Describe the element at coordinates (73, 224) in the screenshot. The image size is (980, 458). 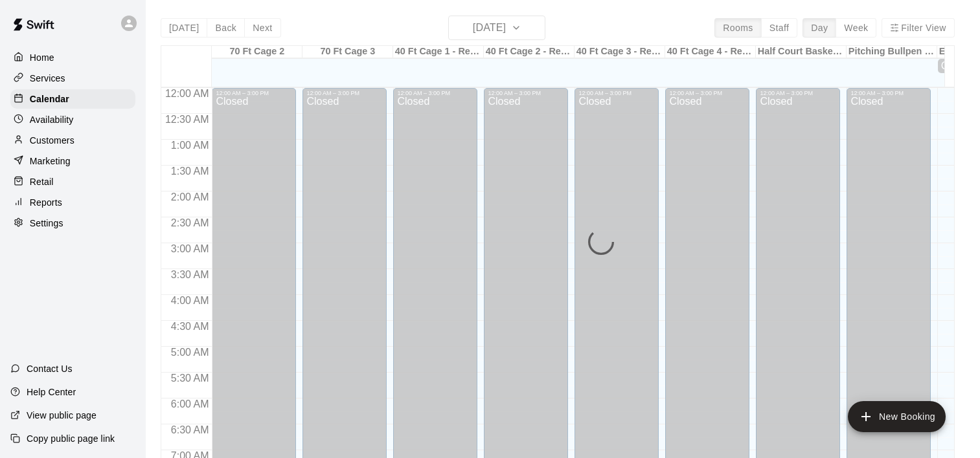
I see `div: Settings` at that location.